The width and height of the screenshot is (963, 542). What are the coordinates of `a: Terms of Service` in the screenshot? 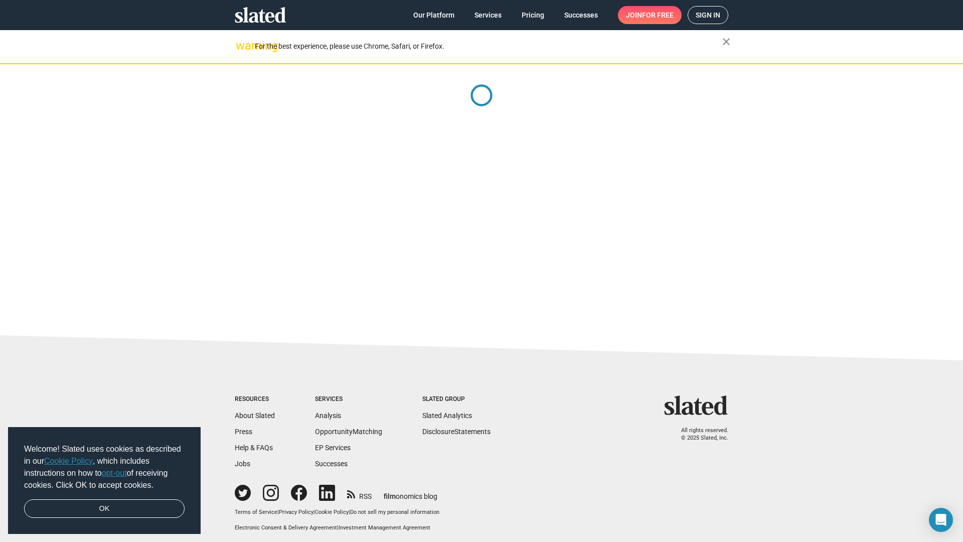 It's located at (256, 512).